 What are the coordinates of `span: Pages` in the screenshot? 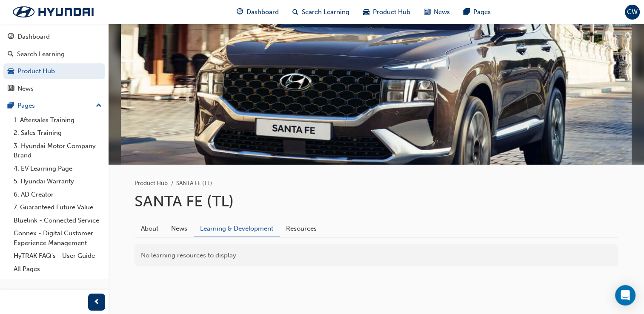 It's located at (482, 12).